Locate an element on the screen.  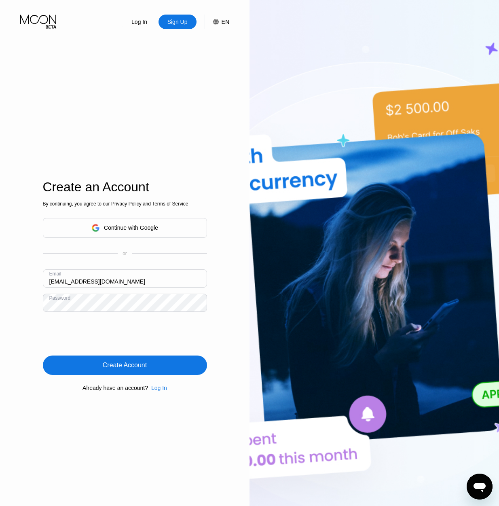
div: Email is located at coordinates (55, 274).